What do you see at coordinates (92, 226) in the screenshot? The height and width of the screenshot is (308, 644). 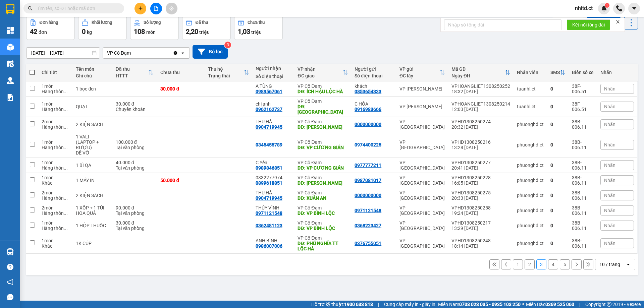 I see `div: 1 HỘP THUỐC` at bounding box center [92, 226].